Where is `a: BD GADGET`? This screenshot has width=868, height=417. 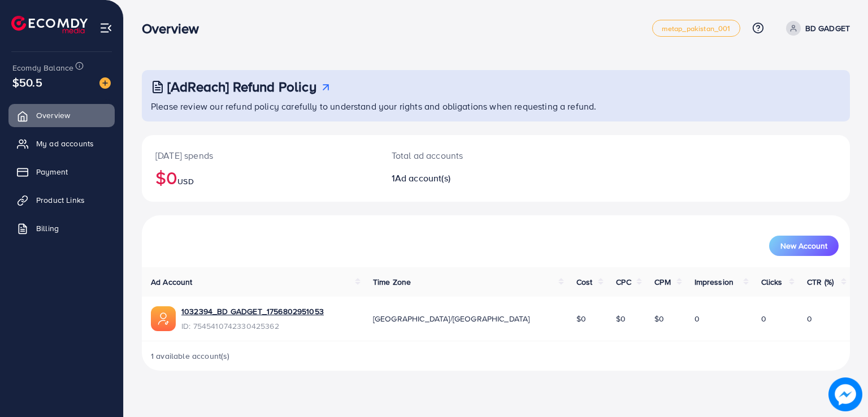 a: BD GADGET is located at coordinates (815, 28).